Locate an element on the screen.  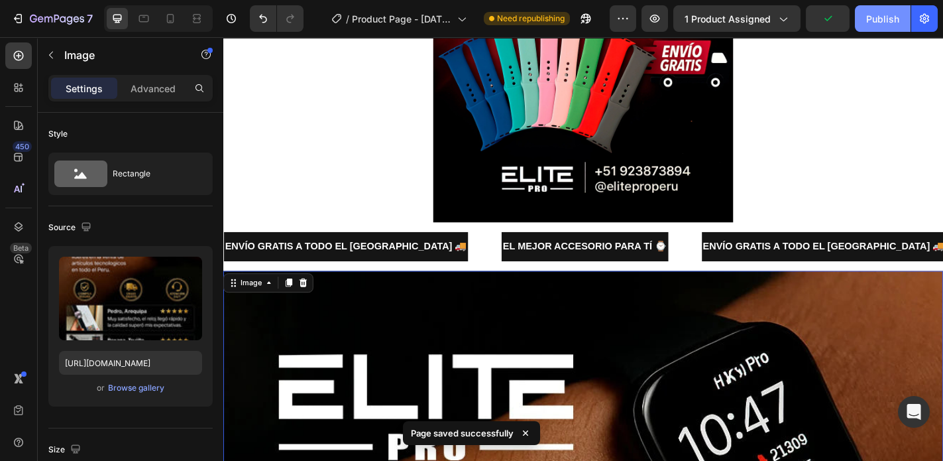
button: 1 product assigned is located at coordinates (737, 19).